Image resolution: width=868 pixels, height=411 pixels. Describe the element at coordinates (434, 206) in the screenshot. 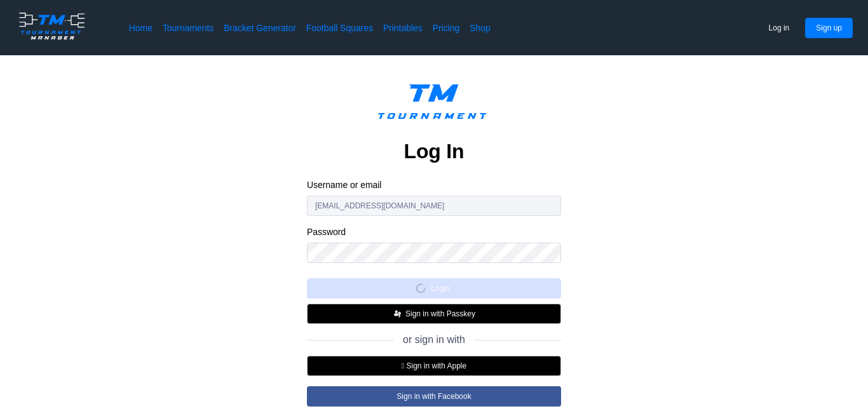

I see `input: username or email` at that location.